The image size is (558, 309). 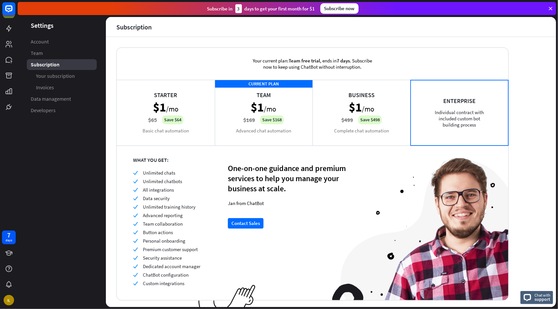 I want to click on span: Button actions, so click(x=158, y=232).